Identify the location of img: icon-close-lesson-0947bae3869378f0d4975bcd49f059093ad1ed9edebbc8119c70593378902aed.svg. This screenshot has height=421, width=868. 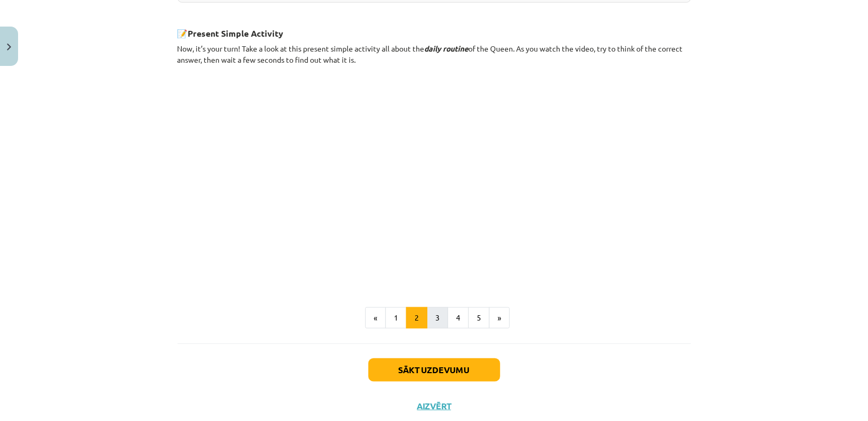
(9, 47).